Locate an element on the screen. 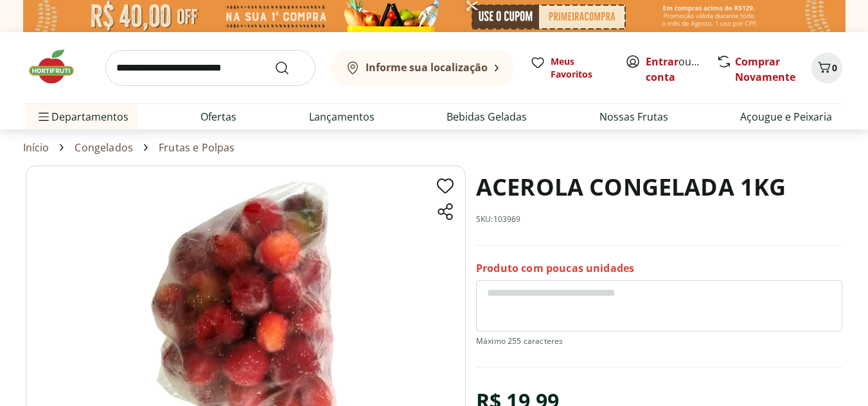 Image resolution: width=868 pixels, height=406 pixels. button: Informe sua localização is located at coordinates (423, 68).